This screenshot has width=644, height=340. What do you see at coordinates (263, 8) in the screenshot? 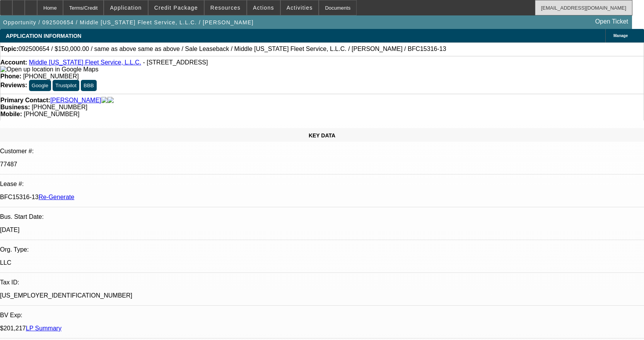
I see `button: Actions` at bounding box center [263, 8].